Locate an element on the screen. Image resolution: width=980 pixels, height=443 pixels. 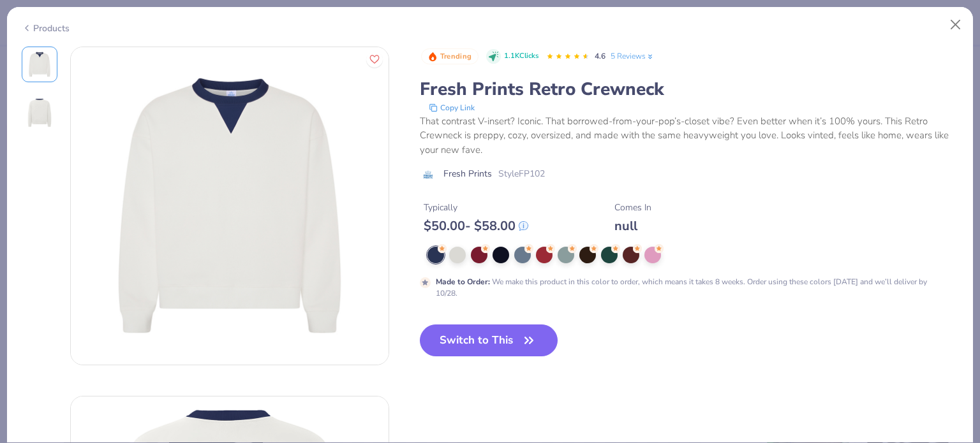
div: We make this product in this color to order, which means it takes 8 weeks. Order using these colo... is located at coordinates (683, 288).